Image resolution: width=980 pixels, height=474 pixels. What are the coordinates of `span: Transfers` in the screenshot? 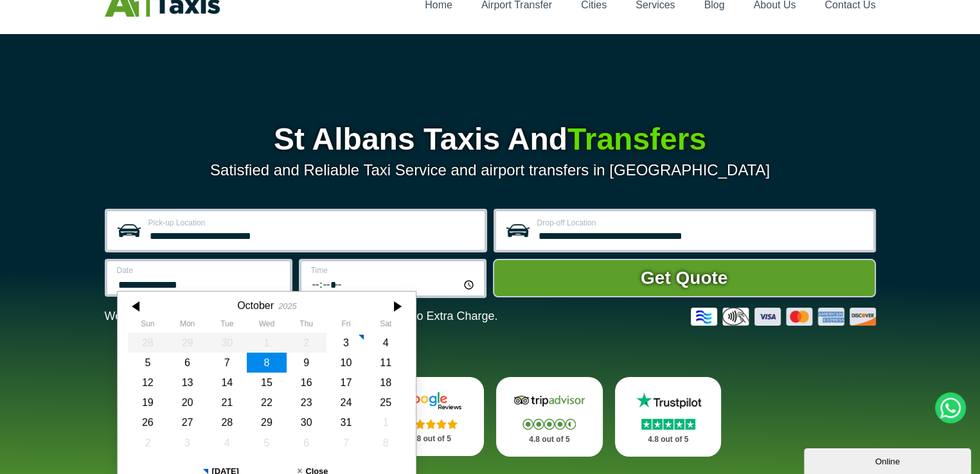 It's located at (637, 138).